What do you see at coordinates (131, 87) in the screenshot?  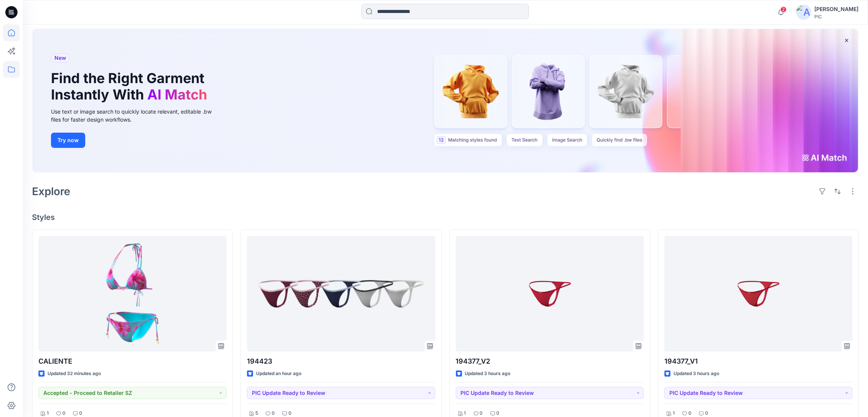 I see `h1: Find the Right Garment Instantly With` at bounding box center [131, 87].